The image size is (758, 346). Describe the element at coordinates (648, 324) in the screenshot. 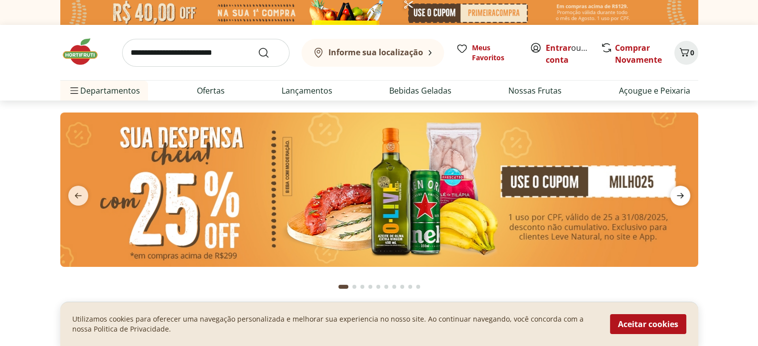

I see `button: Aceitar cookies` at that location.